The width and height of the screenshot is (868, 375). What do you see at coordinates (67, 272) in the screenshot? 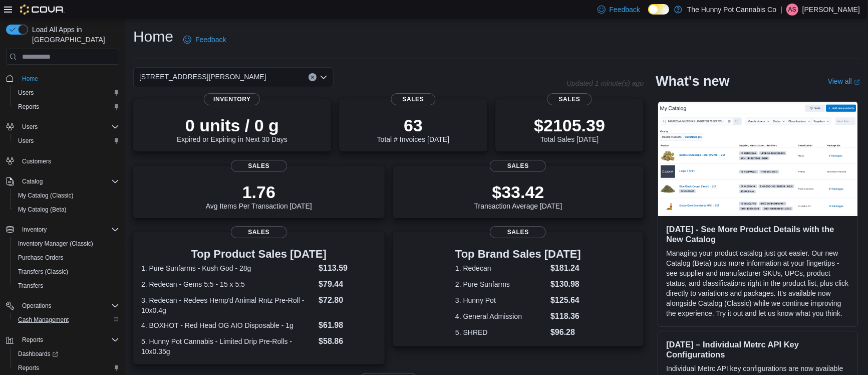
I see `span: Transfers (Classic)` at bounding box center [67, 272].